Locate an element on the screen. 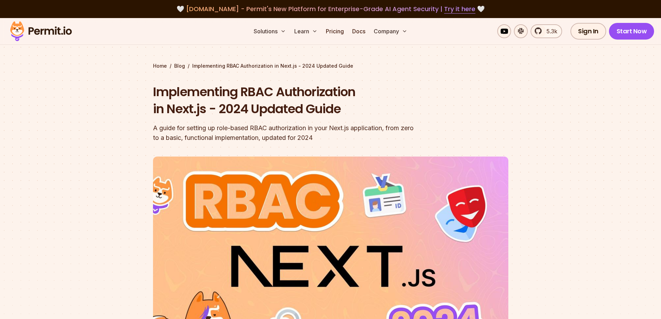  button: Learn is located at coordinates (306, 31).